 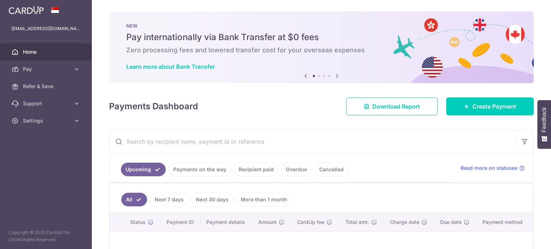 I want to click on span: Refer & Save, so click(x=47, y=87).